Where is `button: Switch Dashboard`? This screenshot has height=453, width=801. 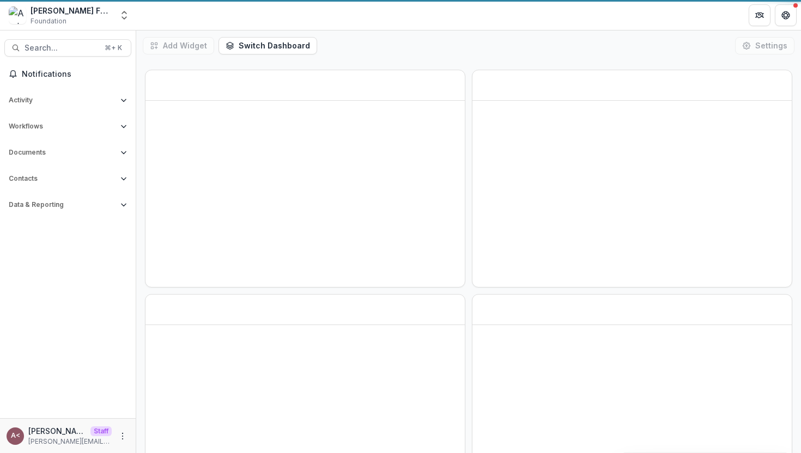 button: Switch Dashboard is located at coordinates (267, 46).